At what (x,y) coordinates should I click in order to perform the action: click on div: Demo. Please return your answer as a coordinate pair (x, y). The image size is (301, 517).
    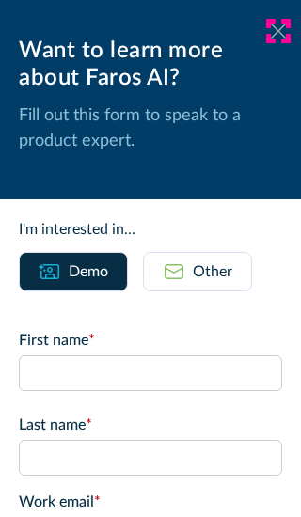
    Looking at the image, I should click on (88, 272).